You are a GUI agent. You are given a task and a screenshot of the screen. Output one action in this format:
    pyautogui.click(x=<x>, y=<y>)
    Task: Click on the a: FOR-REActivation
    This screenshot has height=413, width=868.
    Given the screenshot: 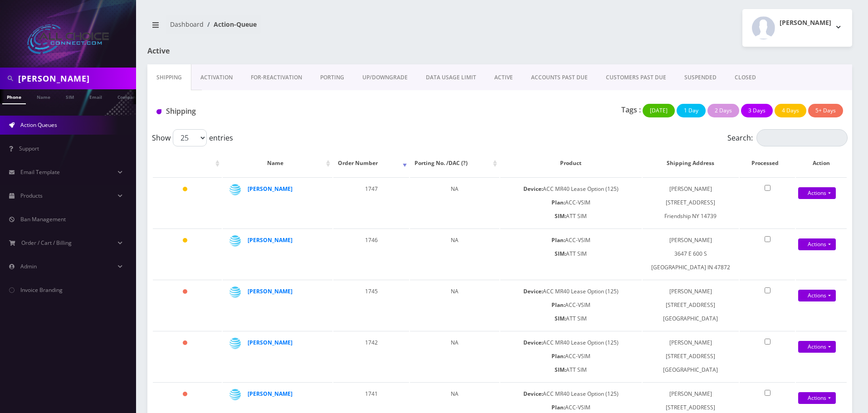 What is the action you would take?
    pyautogui.click(x=276, y=77)
    